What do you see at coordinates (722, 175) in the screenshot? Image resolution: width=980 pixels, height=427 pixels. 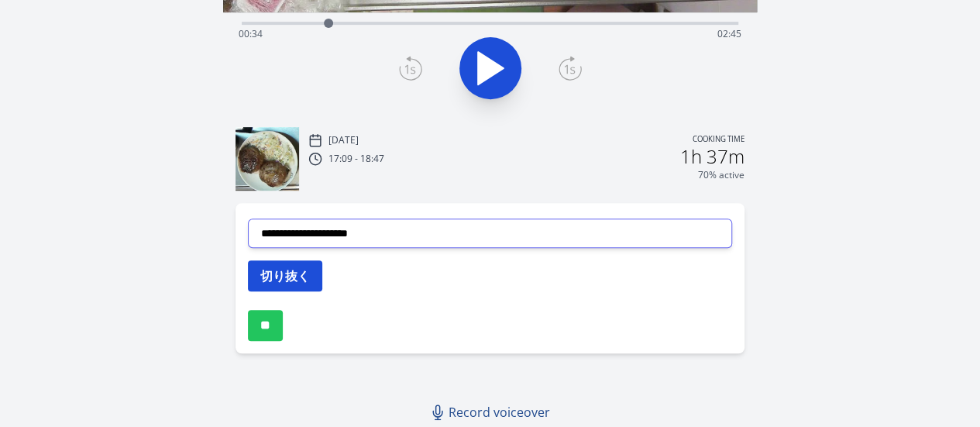 I see `p: 70% active` at bounding box center [722, 175].